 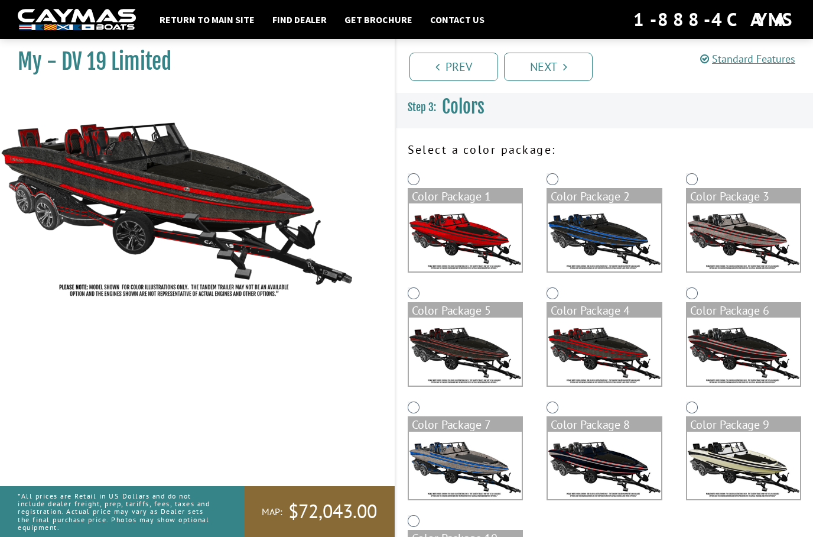 I want to click on img: white-logo-c9c8dbefe5ff5ceceb0f0178aa75bf4bb51f6bca0971e226c86eb53dfe498488.png, so click(x=77, y=20).